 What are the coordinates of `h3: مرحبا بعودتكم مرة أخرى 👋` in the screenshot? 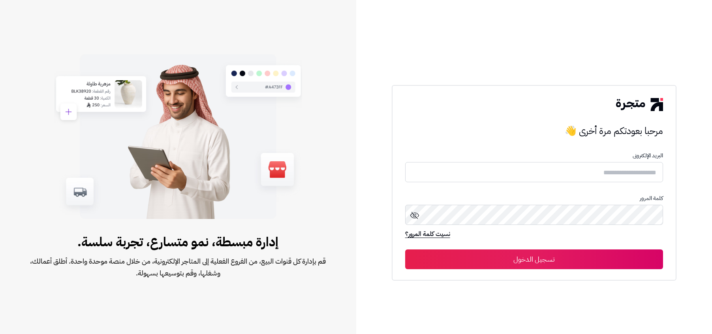 It's located at (534, 131).